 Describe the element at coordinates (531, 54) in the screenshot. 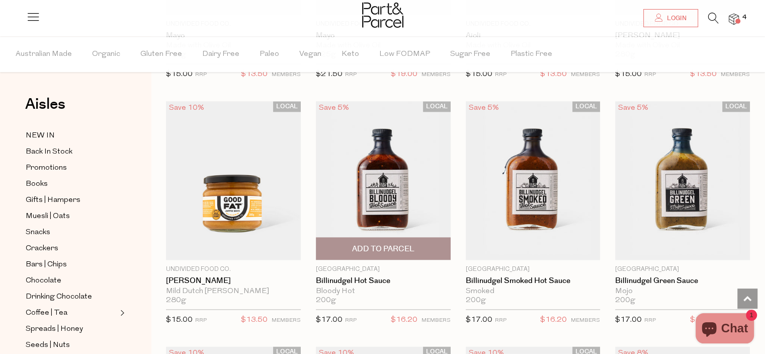

I see `span: Plastic Free` at that location.